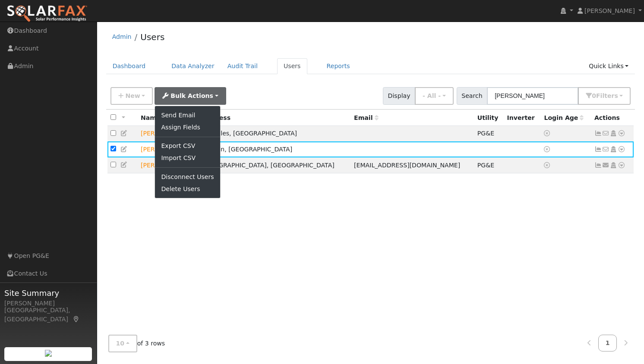  Describe the element at coordinates (606, 165) in the screenshot. I see `a: Mochoa1154@yahoo.com` at that location.